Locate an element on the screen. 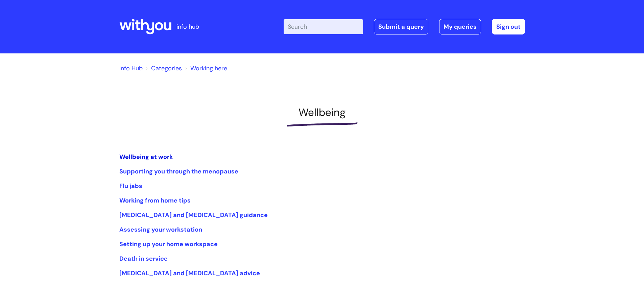  a: Wellbeing at work is located at coordinates (146, 157).